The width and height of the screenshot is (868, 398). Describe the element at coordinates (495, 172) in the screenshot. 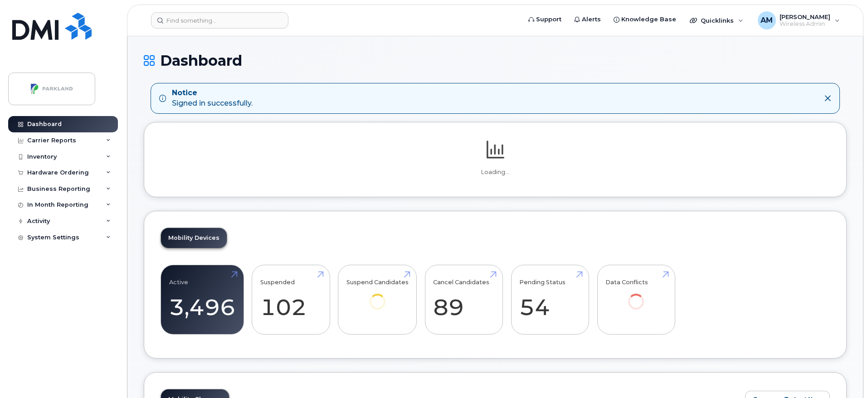

I see `p: Loading...` at that location.